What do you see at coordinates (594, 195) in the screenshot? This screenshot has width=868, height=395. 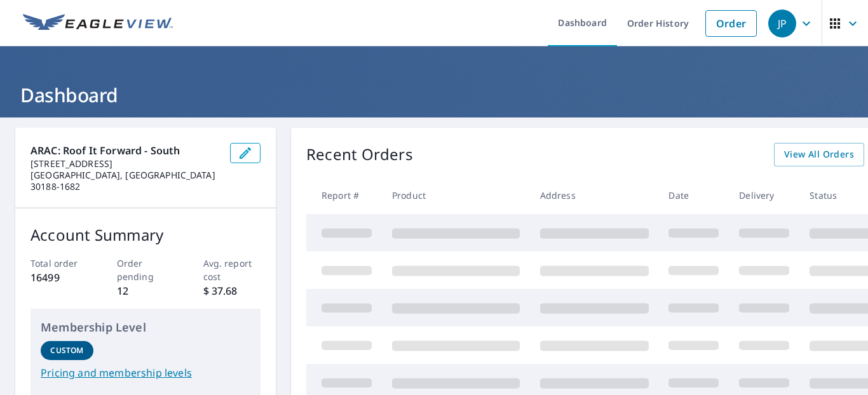 I see `th: Address` at bounding box center [594, 195].